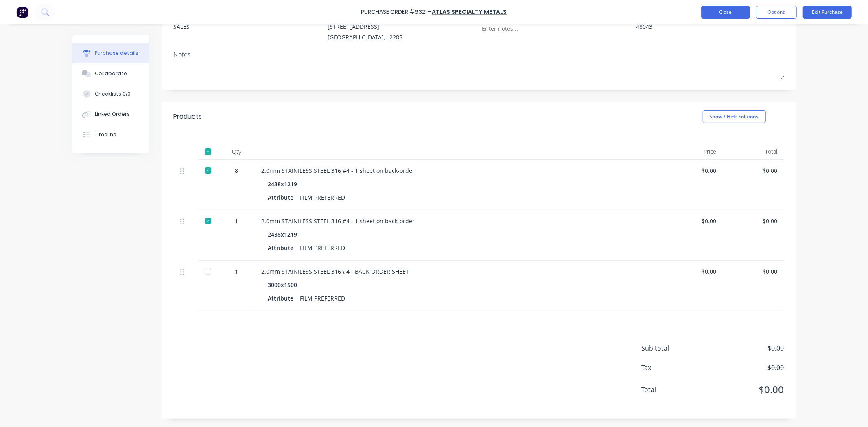  I want to click on span: Tax, so click(672, 367).